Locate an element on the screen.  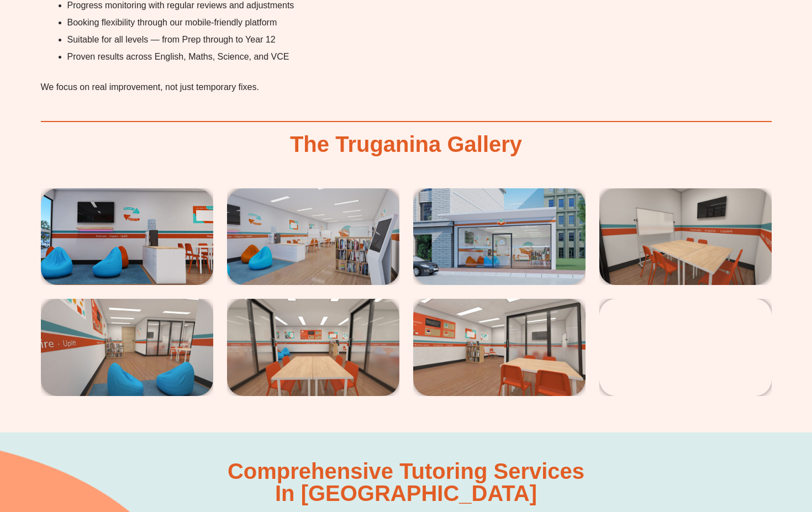
span: Booking flexibility through our mobile-friendly platform is located at coordinates (172, 22).